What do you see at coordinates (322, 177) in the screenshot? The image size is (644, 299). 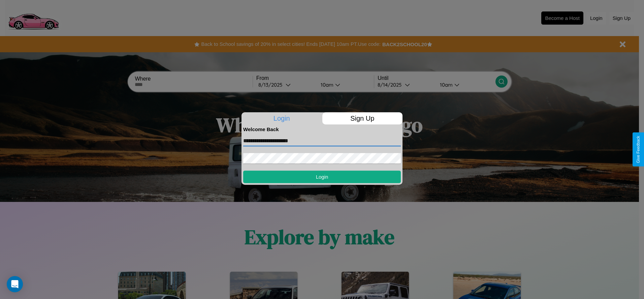 I see `button: Login` at bounding box center [322, 177].